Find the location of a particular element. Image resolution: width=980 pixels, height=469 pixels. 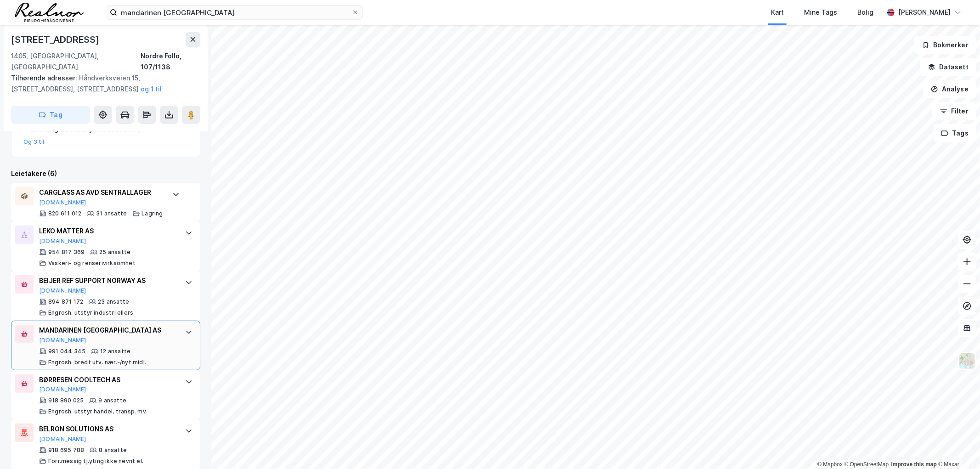

div: 918 695 788 is located at coordinates (66, 450).